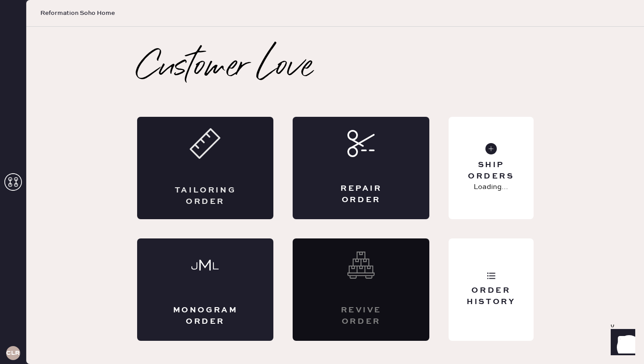 The width and height of the screenshot is (644, 364). I want to click on h3: CLR, so click(13, 353).